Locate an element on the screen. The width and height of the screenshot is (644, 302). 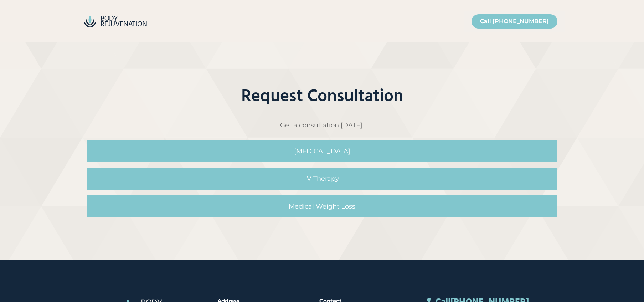
nav: Primary is located at coordinates (514, 22).